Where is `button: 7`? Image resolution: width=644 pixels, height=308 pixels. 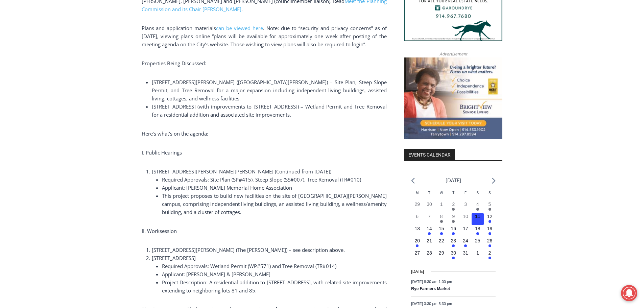 button: 7 is located at coordinates (429, 219).